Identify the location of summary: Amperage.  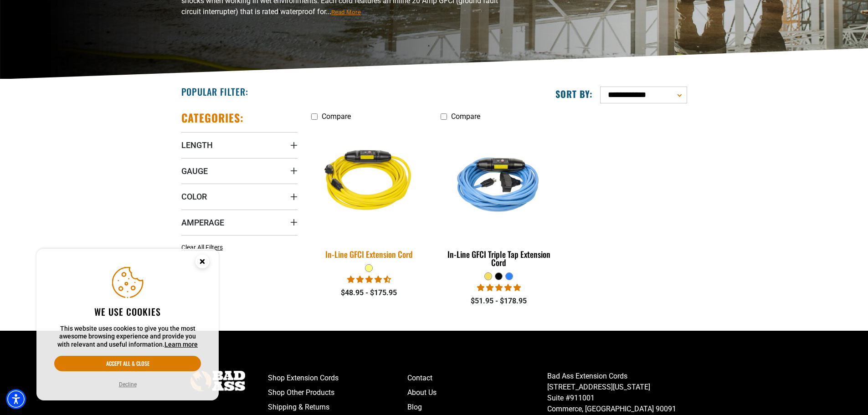
(239, 222).